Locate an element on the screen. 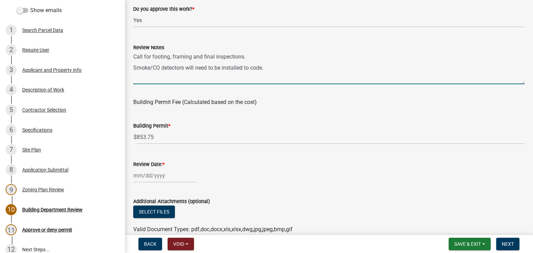 This screenshot has width=533, height=253. div: Building Department Review is located at coordinates (52, 210).